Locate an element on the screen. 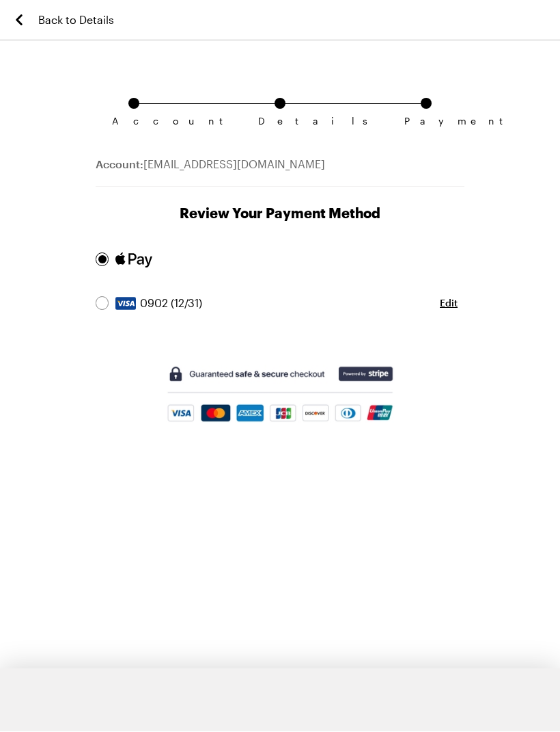 This screenshot has width=560, height=732. span: Back to Details is located at coordinates (76, 20).